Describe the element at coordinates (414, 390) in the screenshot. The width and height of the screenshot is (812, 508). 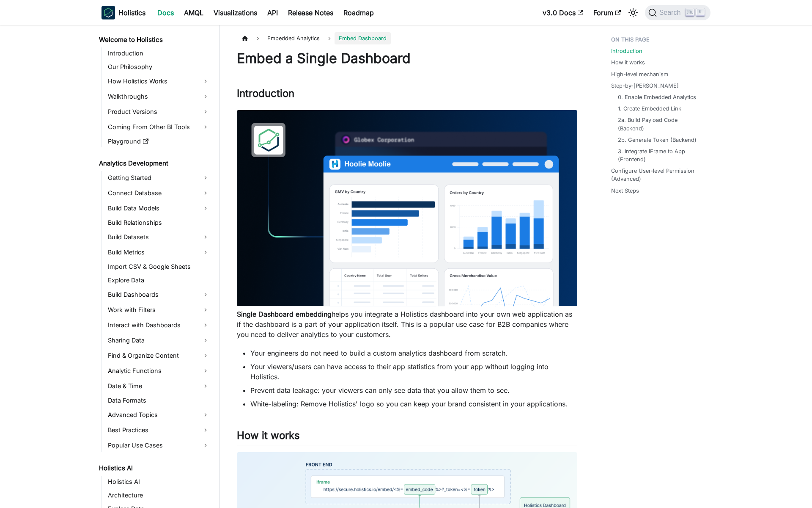
I see `li: Prevent data leakage: your viewers can only see data that you allow them to see.` at that location.